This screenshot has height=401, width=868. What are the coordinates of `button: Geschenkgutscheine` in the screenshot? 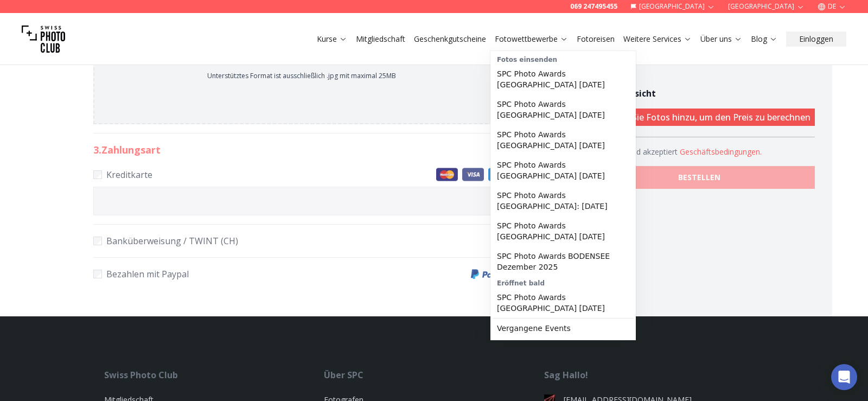 It's located at (450, 39).